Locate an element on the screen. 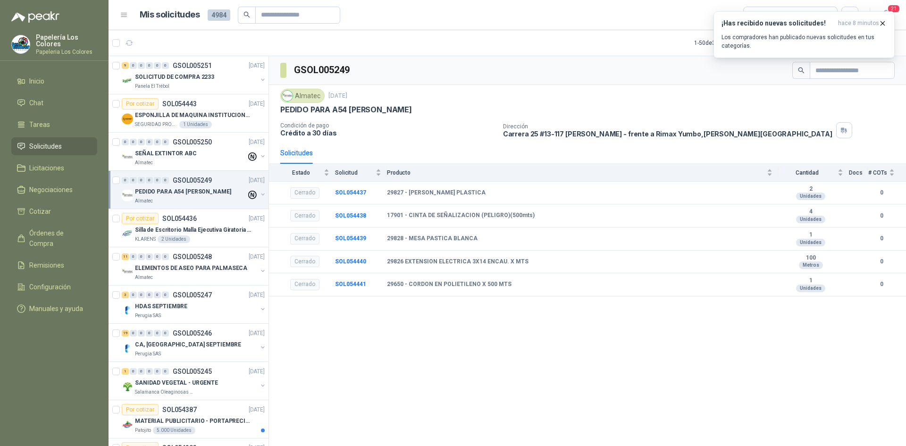 This screenshot has width=906, height=446. p: Patojito is located at coordinates (143, 430).